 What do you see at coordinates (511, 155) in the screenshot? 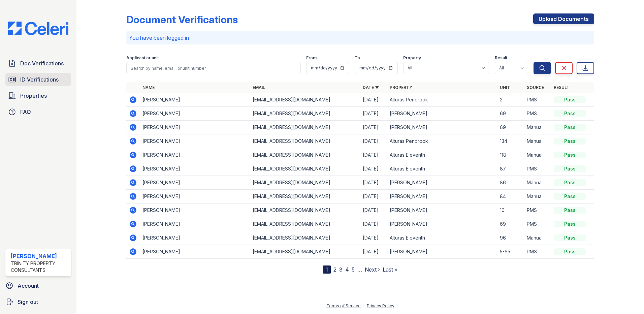
I see `td: 118` at bounding box center [511, 155].